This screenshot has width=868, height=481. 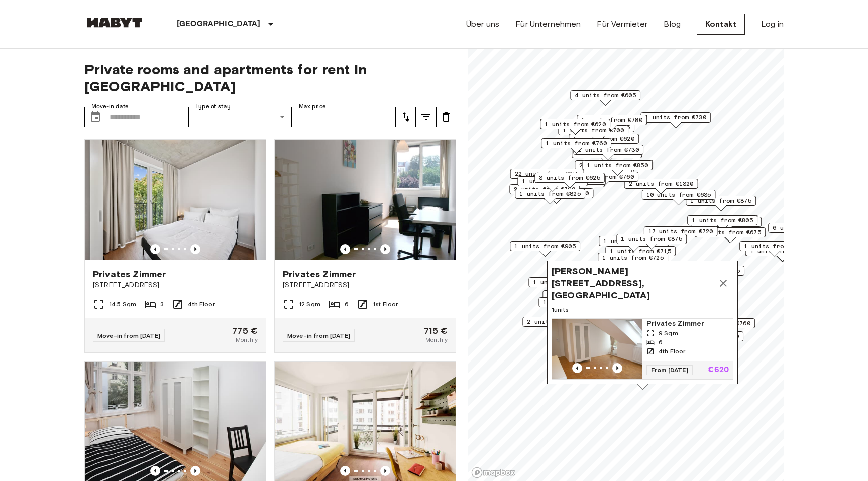 I want to click on span: 1 units from €620, so click(x=603, y=139).